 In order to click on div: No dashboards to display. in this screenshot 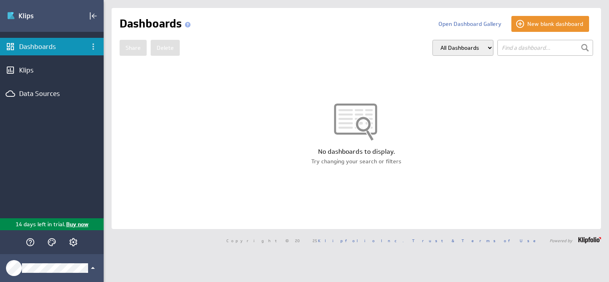, I will do `click(357, 152)`.